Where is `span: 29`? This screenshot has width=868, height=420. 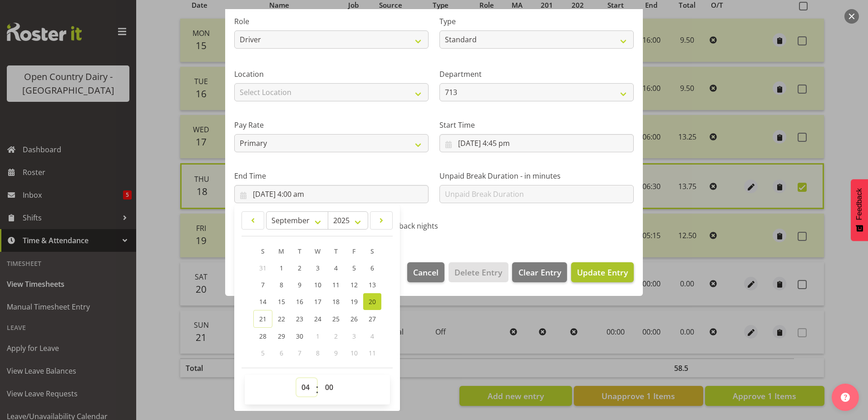 span: 29 is located at coordinates (281, 336).